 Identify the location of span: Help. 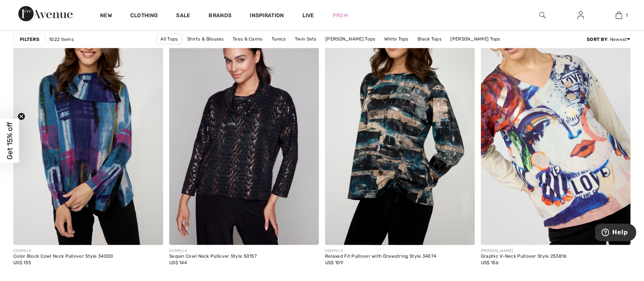
(25, 8).